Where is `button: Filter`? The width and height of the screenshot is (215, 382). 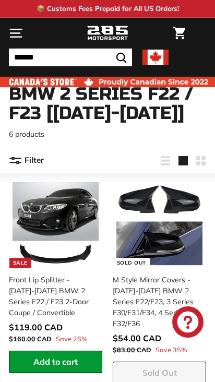
button: Filter is located at coordinates (26, 161).